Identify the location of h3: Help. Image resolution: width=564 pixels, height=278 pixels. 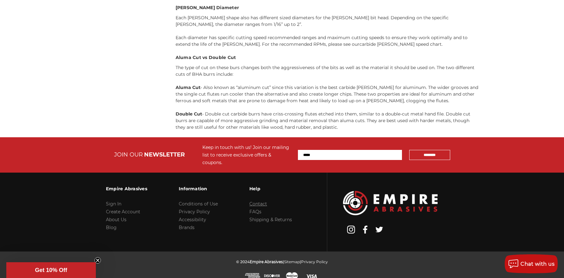
(271, 189).